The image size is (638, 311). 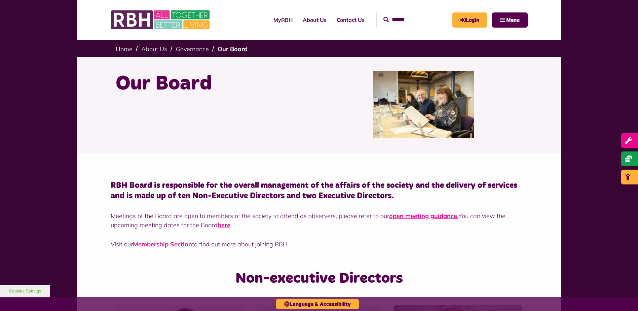 I want to click on a: Governance, so click(x=193, y=49).